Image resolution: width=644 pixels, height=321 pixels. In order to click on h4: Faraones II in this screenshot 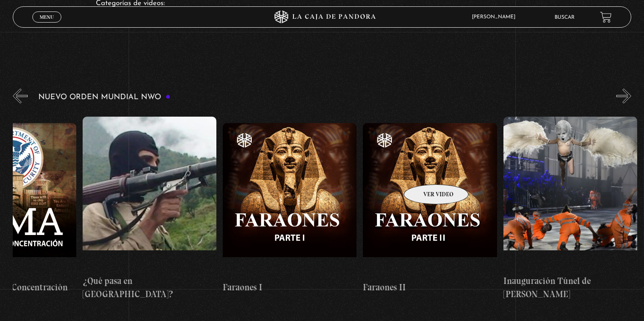, I will do `click(430, 287)`.